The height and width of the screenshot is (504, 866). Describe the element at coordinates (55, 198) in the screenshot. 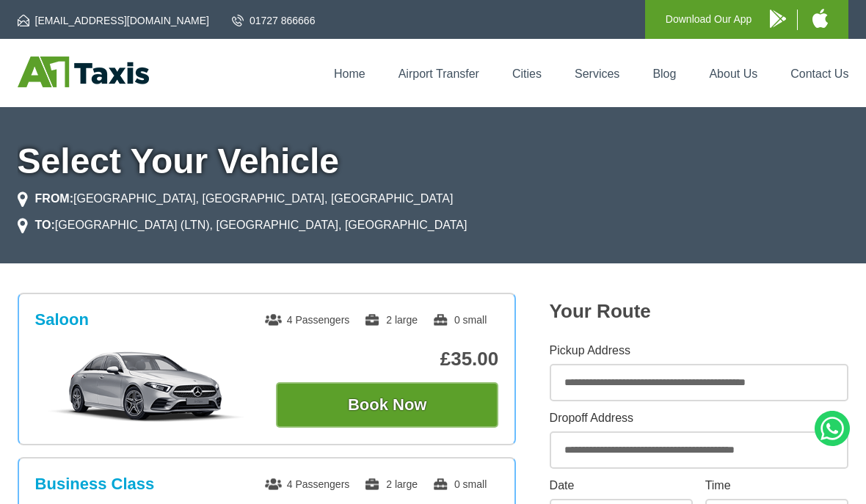

I see `strong: FROM:` at that location.